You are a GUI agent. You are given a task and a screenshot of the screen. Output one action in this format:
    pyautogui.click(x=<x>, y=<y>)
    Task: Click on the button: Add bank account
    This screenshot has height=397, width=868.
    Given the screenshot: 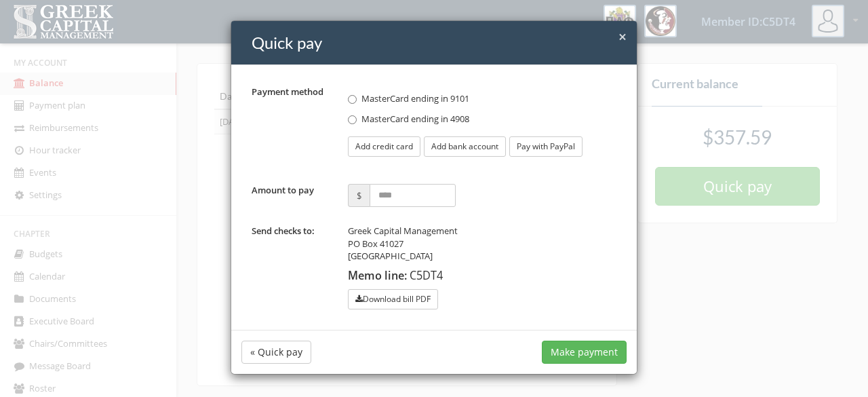 What is the action you would take?
    pyautogui.click(x=464, y=147)
    